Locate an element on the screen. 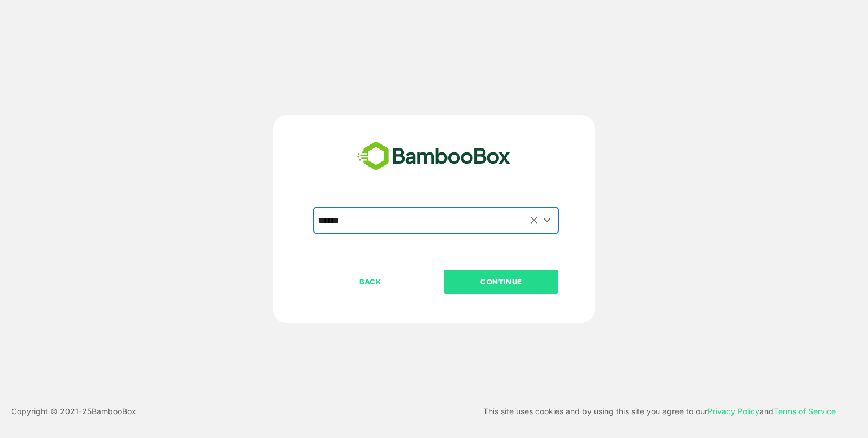  a: Terms of Service is located at coordinates (805, 411).